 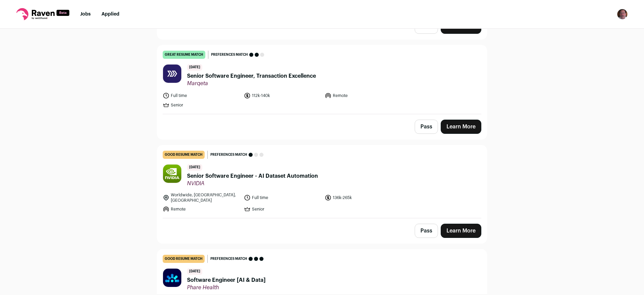 I want to click on button: Open dropdown, so click(x=622, y=14).